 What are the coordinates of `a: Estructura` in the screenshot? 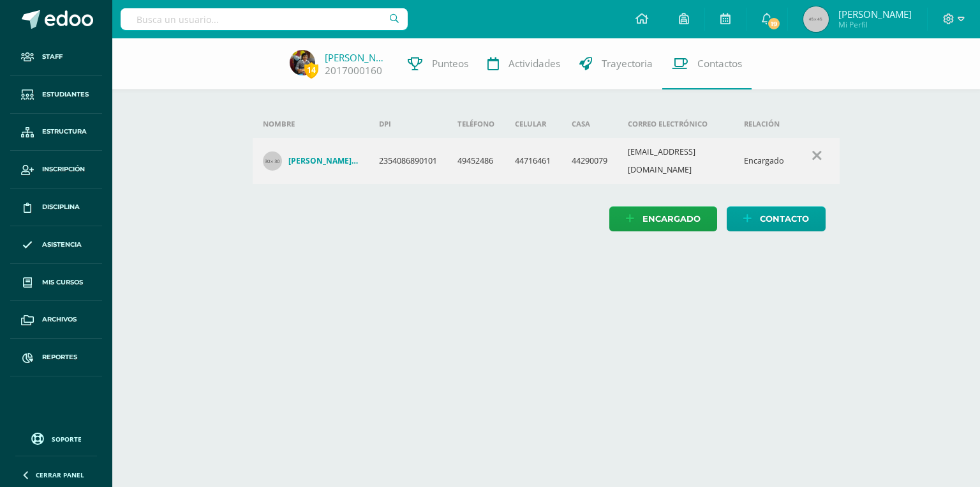 It's located at (56, 132).